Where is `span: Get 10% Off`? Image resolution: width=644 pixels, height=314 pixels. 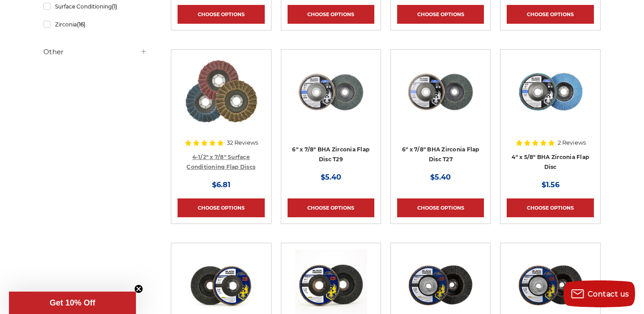
span: Get 10% Off is located at coordinates (72, 303).